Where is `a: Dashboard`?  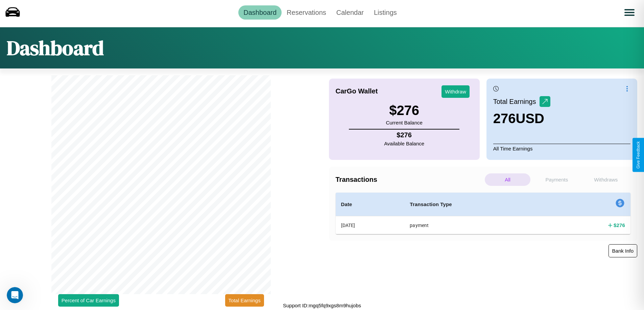 a: Dashboard is located at coordinates (260, 12).